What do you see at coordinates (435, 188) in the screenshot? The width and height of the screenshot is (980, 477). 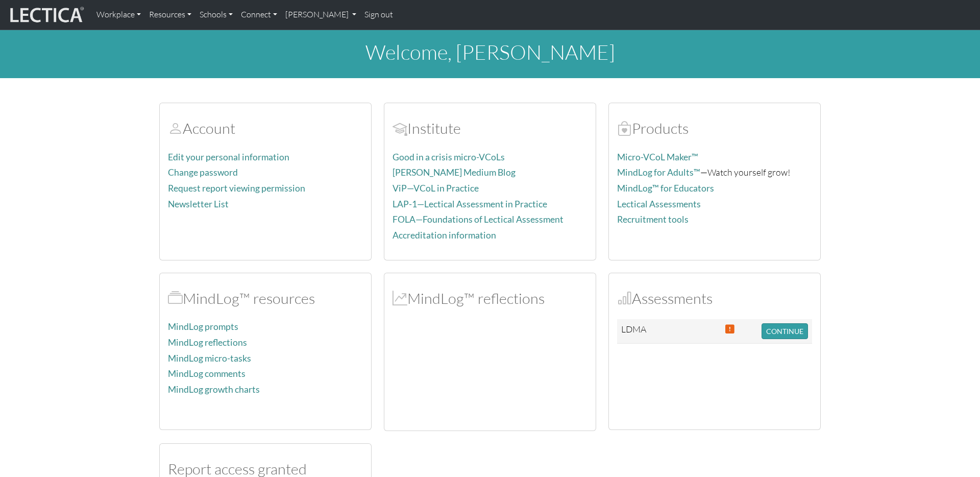 I see `a: ViP—VCoL in Practice` at bounding box center [435, 188].